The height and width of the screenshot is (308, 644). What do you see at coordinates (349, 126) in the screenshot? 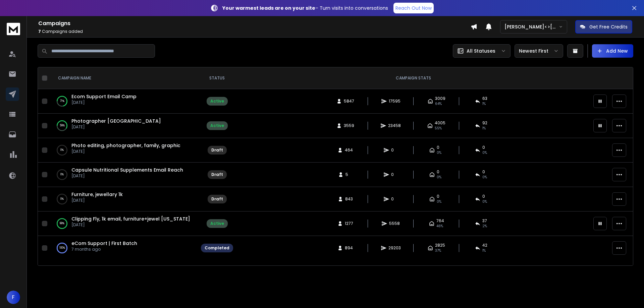
I see `span: 3559` at bounding box center [349, 126].